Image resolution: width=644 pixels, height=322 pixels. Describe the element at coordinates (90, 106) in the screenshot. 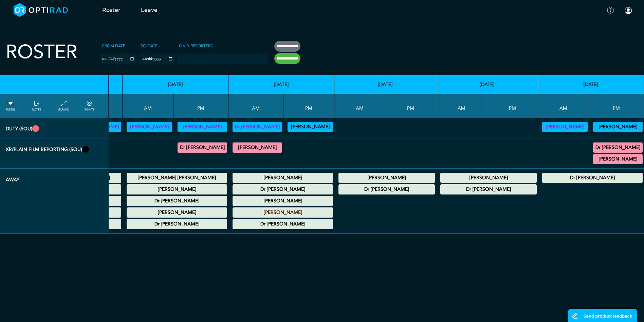

I see `a: collapse/expand expected points` at that location.